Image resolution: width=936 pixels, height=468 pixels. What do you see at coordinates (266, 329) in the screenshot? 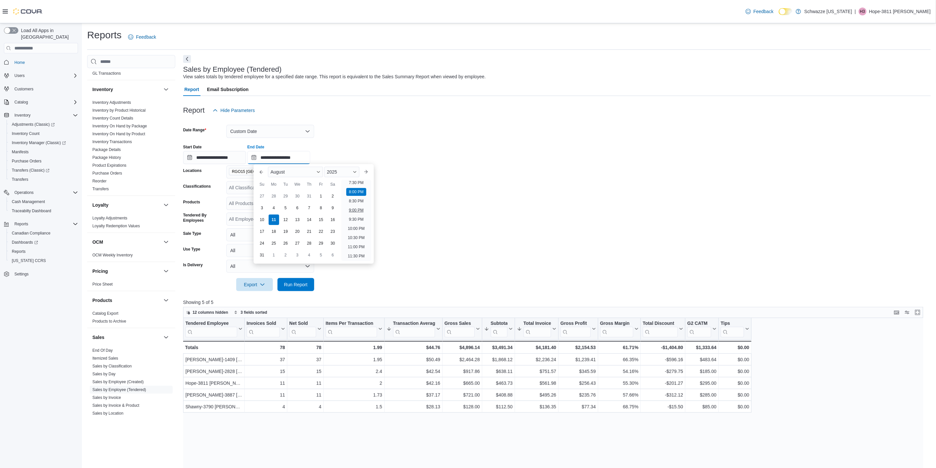
I see `button: Invoices Sold` at bounding box center [266, 329].